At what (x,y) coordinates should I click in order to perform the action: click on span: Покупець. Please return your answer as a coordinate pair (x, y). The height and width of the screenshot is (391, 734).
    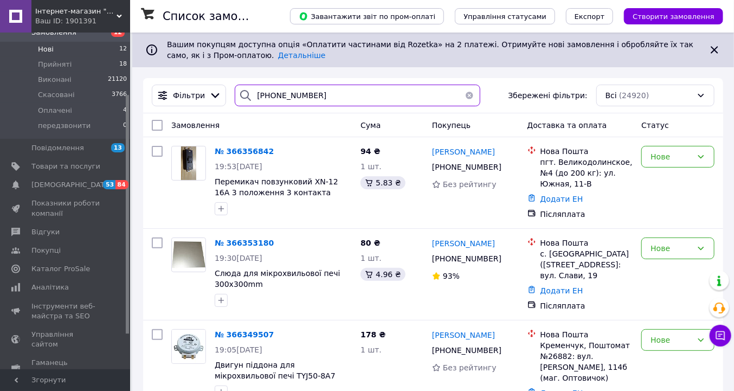
    Looking at the image, I should click on (451, 125).